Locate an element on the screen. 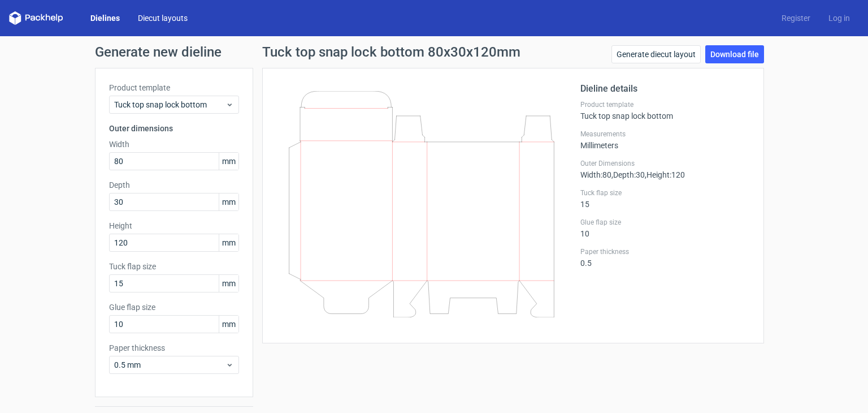 This screenshot has height=413, width=868. h1: Generate new dieline is located at coordinates (434, 52).